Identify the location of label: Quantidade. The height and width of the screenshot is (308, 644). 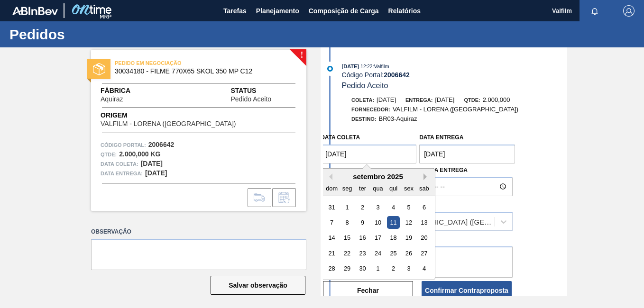
(340, 170).